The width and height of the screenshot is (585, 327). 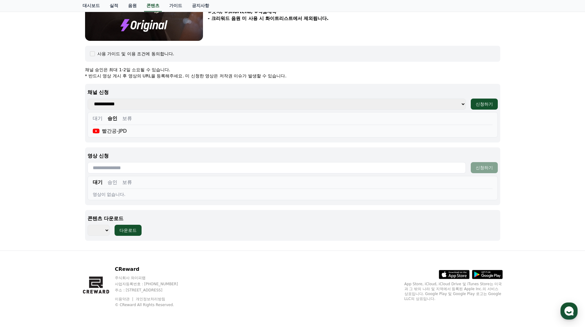 I want to click on div: 다운로드, so click(x=128, y=230).